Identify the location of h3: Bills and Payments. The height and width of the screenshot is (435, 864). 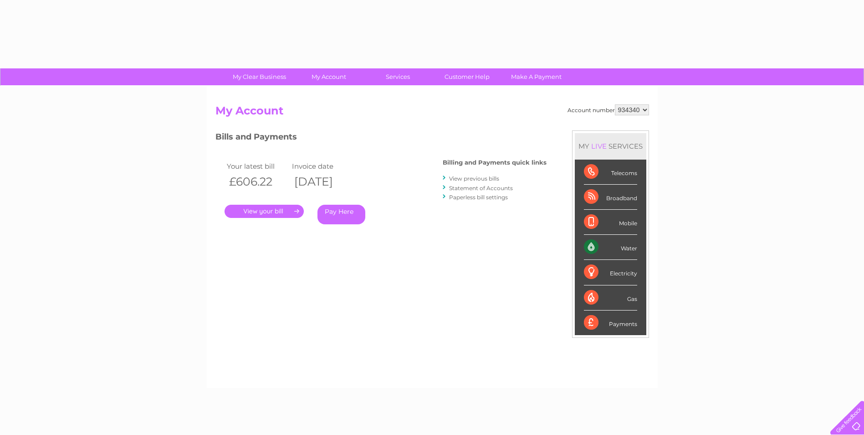
(381, 138).